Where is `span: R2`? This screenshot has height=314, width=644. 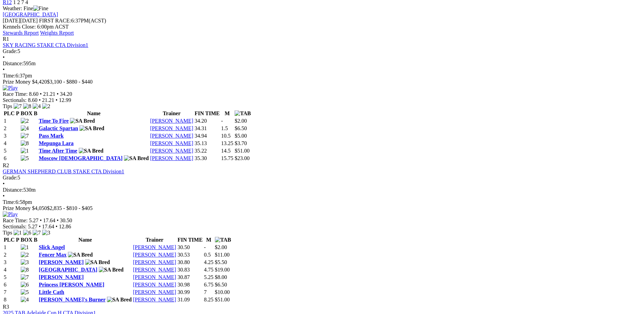 span: R2 is located at coordinates (6, 165).